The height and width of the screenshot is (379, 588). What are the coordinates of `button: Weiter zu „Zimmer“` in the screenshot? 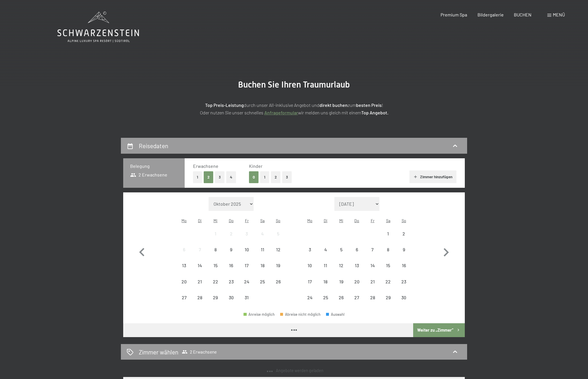 It's located at (439, 330).